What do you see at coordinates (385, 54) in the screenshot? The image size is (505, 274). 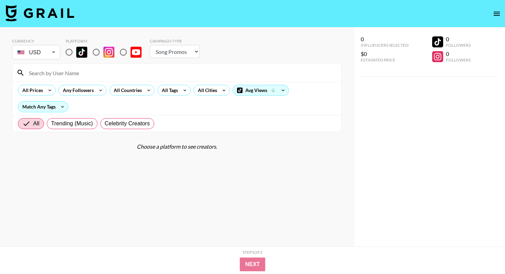 I see `div: $0` at bounding box center [385, 54].